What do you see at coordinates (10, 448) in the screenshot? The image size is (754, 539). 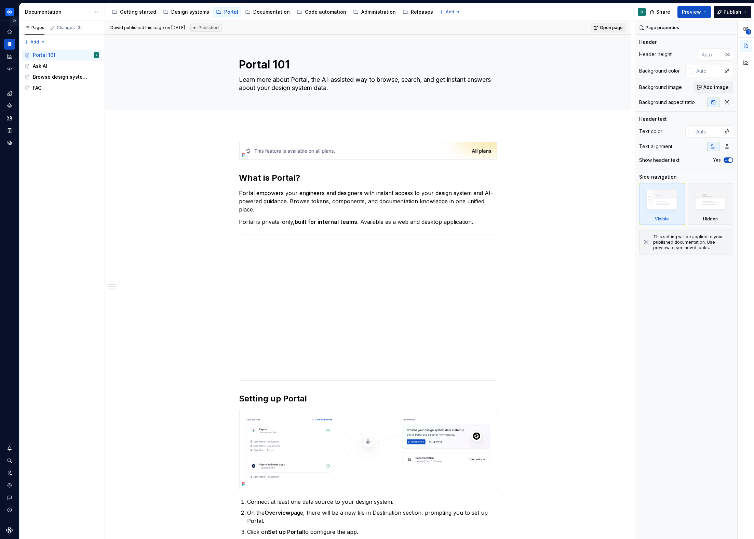 I see `button: Notifications` at bounding box center [10, 448].